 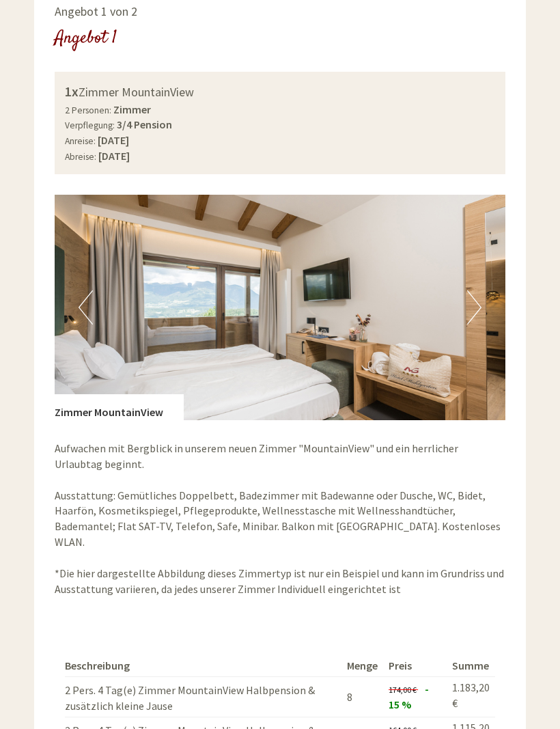 What do you see at coordinates (203, 665) in the screenshot?
I see `th: Beschreibung` at bounding box center [203, 665].